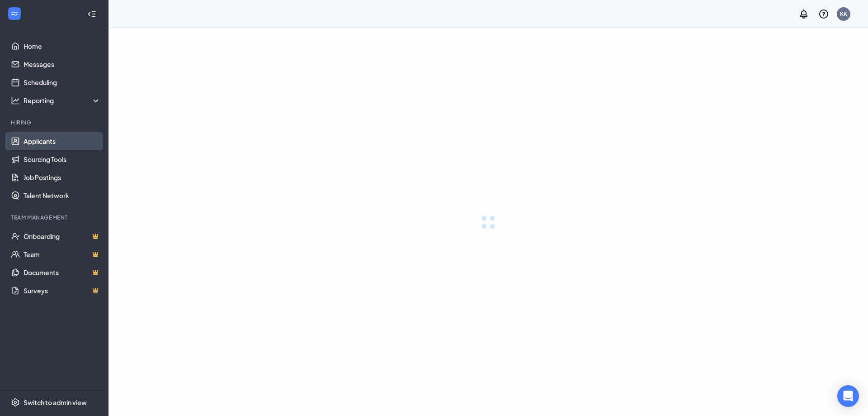 The height and width of the screenshot is (416, 868). I want to click on div: Team Management, so click(55, 217).